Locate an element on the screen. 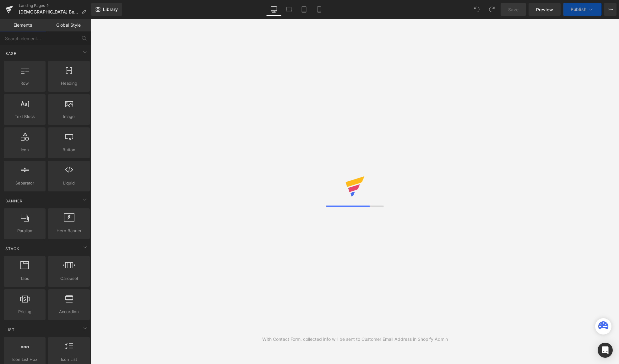  a: New Library is located at coordinates (106, 9).